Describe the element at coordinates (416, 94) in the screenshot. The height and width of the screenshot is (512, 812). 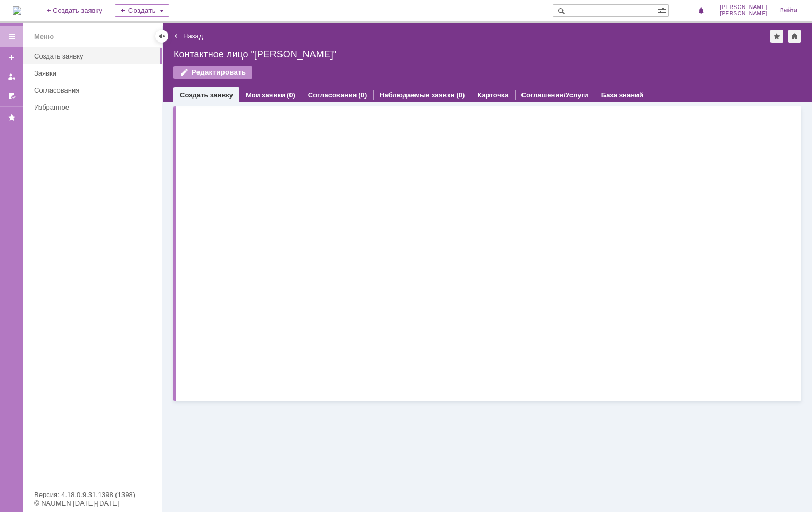
I see `a: Наблюдаемые заявки` at that location.